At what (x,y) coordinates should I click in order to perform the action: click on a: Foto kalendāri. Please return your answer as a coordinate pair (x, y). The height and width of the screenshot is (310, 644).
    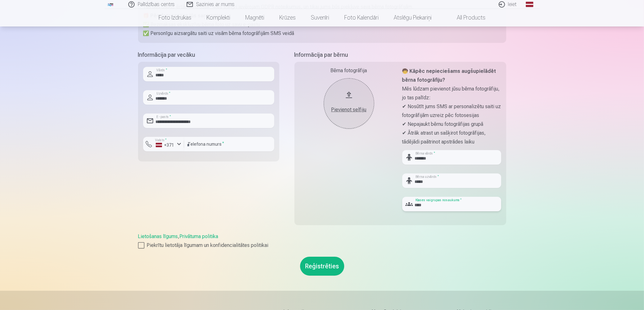
    Looking at the image, I should click on (361, 18).